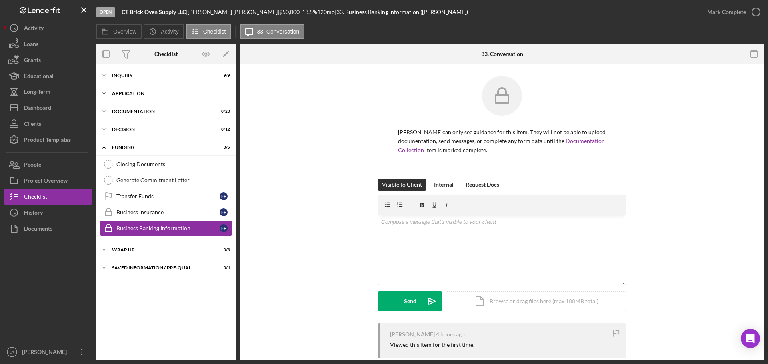  Describe the element at coordinates (32, 166) in the screenshot. I see `div: People` at that location.